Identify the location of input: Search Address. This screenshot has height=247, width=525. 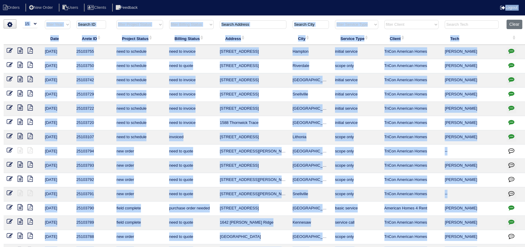
(253, 25).